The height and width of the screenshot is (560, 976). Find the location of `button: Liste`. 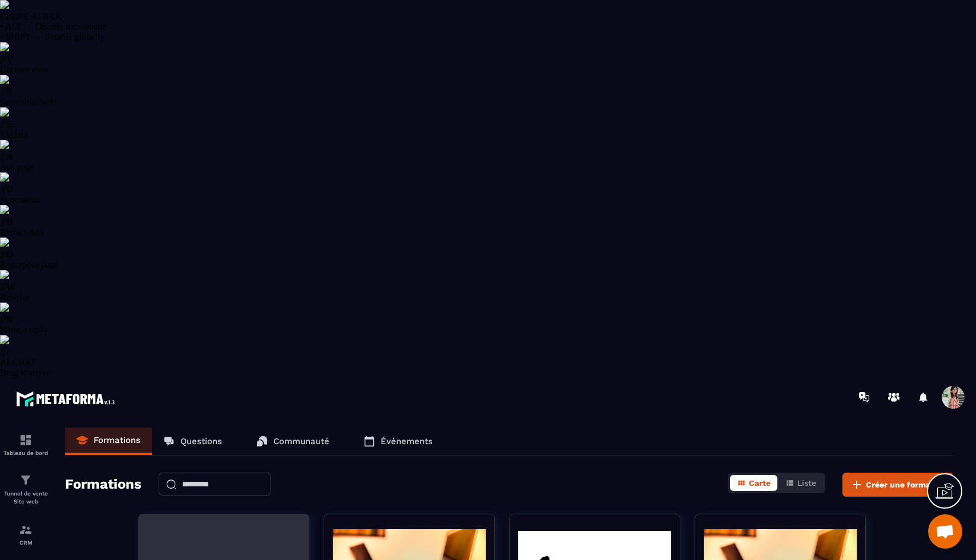

button: Liste is located at coordinates (801, 483).